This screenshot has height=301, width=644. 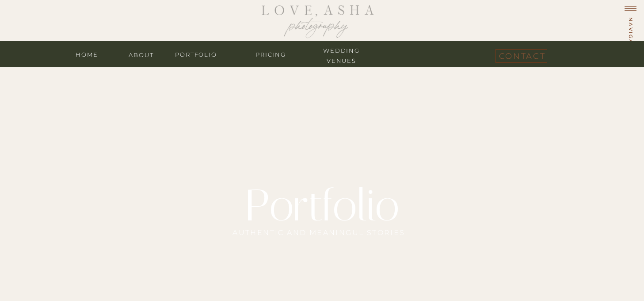 I want to click on h1: Portfolio, so click(x=322, y=201).